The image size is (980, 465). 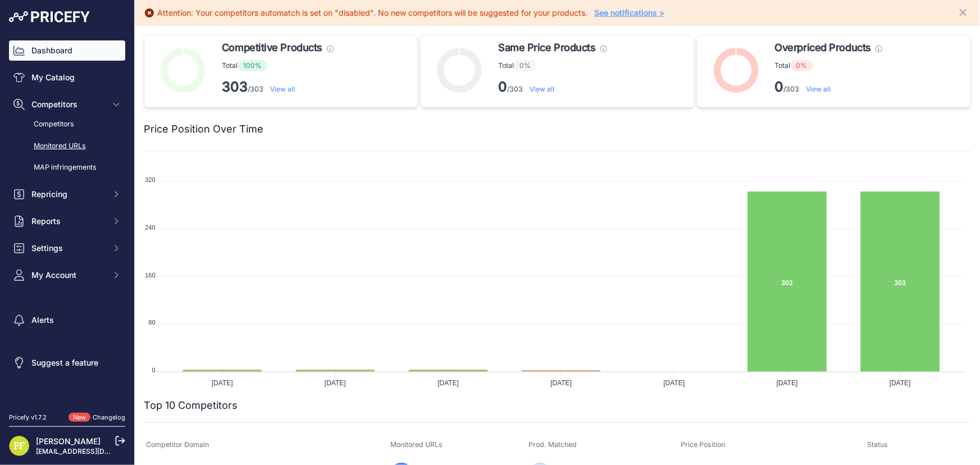 What do you see at coordinates (67, 51) in the screenshot?
I see `a: Dashboard` at bounding box center [67, 51].